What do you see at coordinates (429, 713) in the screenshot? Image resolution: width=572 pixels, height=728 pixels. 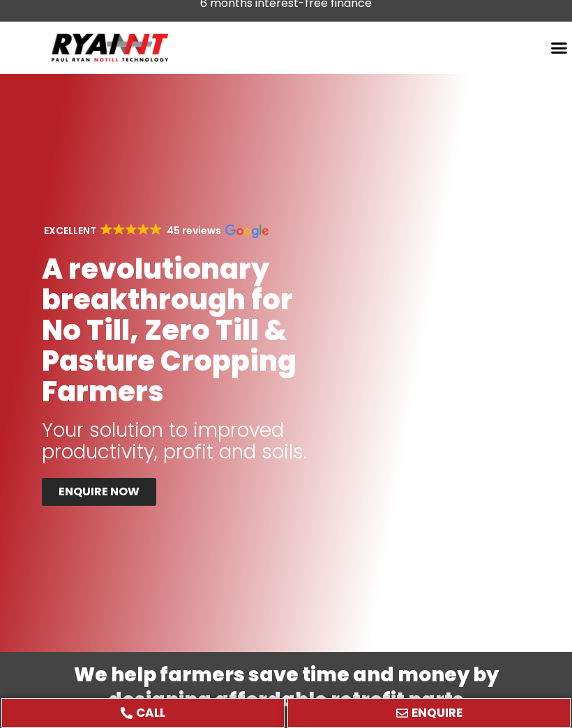 I see `a: ENQUIRE` at bounding box center [429, 713].